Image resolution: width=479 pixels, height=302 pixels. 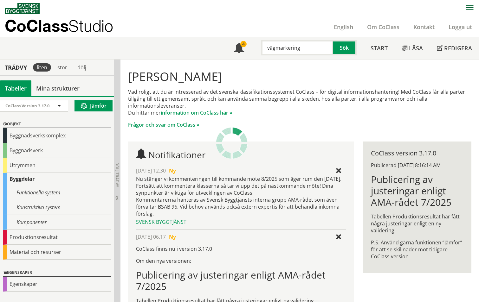 What do you see at coordinates (416, 48) in the screenshot?
I see `span: Läsa` at bounding box center [416, 48].